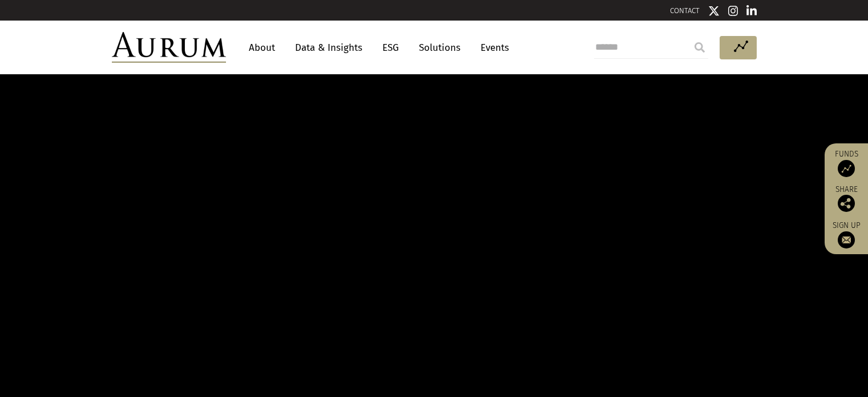 The image size is (868, 397). What do you see at coordinates (846, 203) in the screenshot?
I see `img: Share this post` at bounding box center [846, 203].